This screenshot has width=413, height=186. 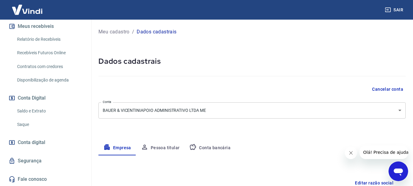 I want to click on p: Dados cadastrais, so click(x=157, y=32).